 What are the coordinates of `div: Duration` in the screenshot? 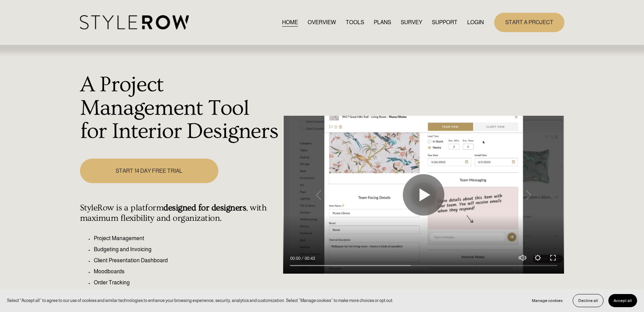 It's located at (309, 258).